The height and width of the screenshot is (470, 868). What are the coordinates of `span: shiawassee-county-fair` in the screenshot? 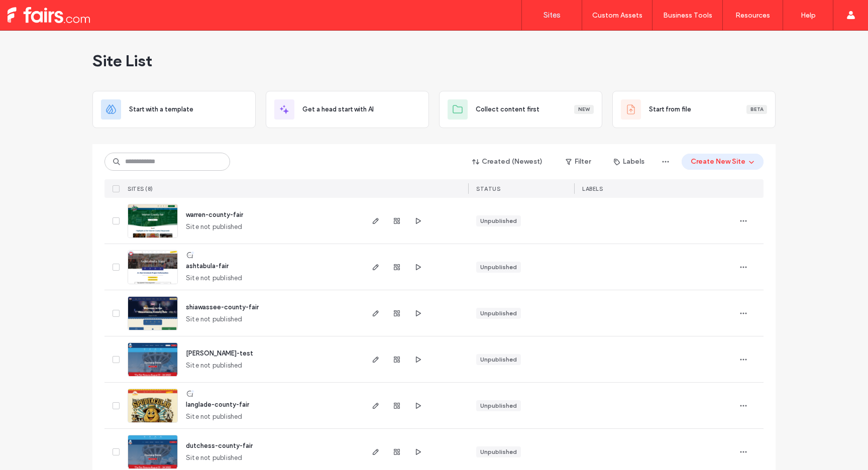 It's located at (222, 307).